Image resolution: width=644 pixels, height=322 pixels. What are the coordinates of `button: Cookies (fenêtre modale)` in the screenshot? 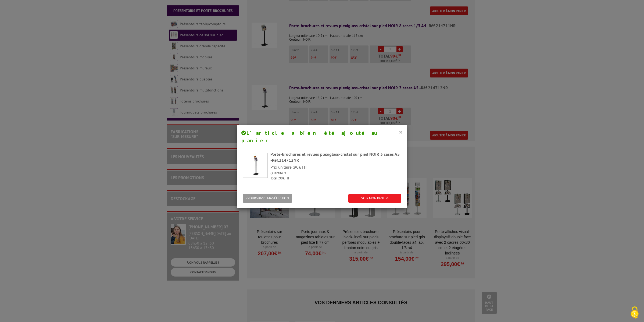 It's located at (634, 313).